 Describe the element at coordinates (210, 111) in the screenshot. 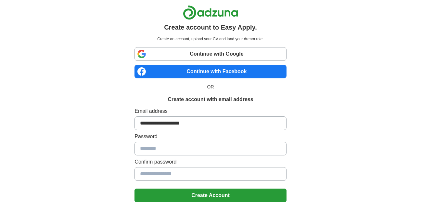

I see `label: Email address` at that location.